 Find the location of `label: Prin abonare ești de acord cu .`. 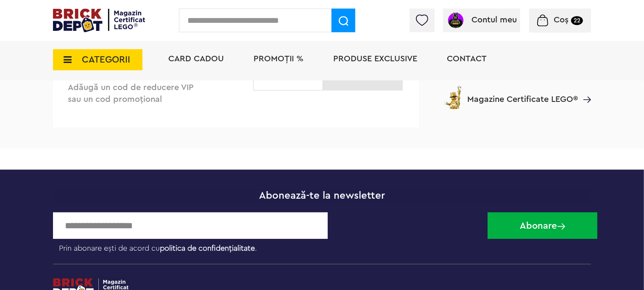

label: Prin abonare ești de acord cu . is located at coordinates (267, 246).